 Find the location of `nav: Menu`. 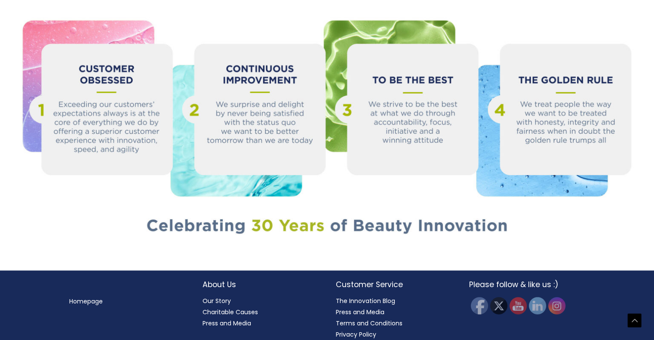

nav: Menu is located at coordinates (127, 301).